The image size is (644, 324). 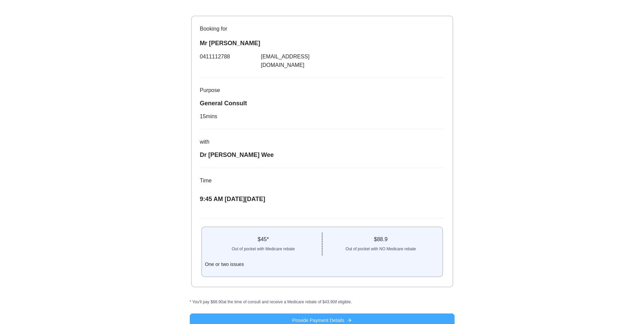 What do you see at coordinates (322, 29) in the screenshot?
I see `p: Booking for` at bounding box center [322, 29].